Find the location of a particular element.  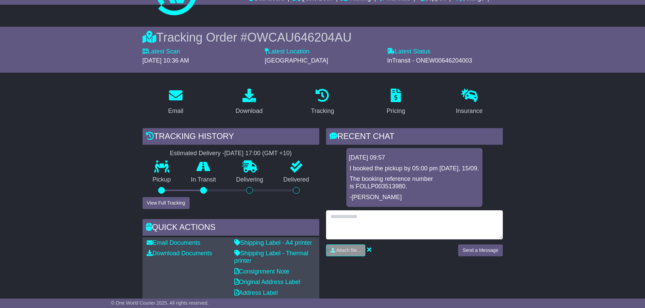

a: Pricing is located at coordinates (396, 102).